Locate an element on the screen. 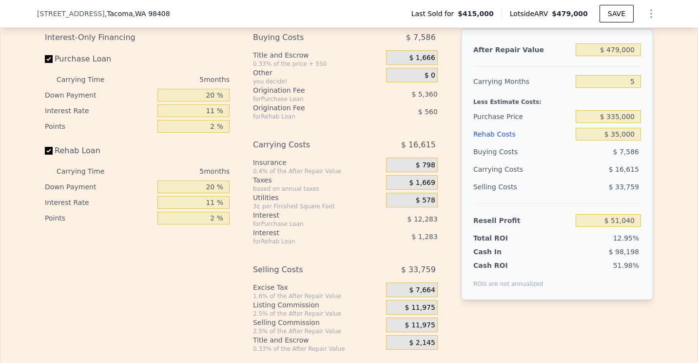 The image size is (698, 363). div: Carrying Months is located at coordinates (523, 81).